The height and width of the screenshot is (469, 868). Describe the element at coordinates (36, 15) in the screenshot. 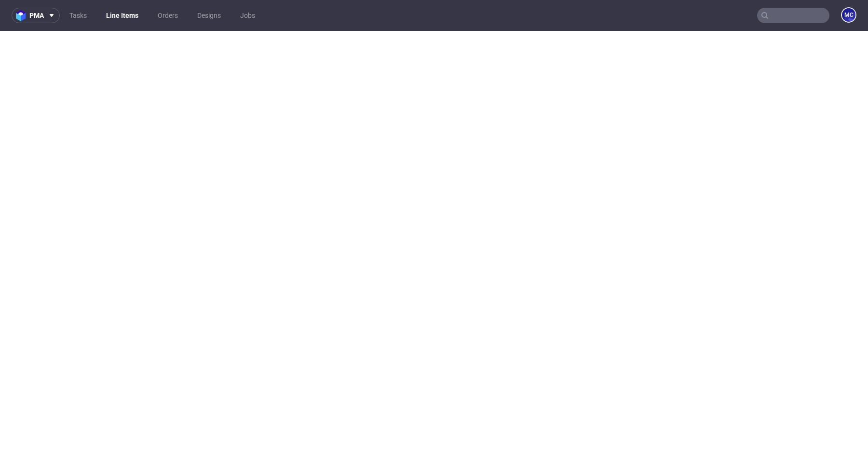

I see `button: pma` at that location.